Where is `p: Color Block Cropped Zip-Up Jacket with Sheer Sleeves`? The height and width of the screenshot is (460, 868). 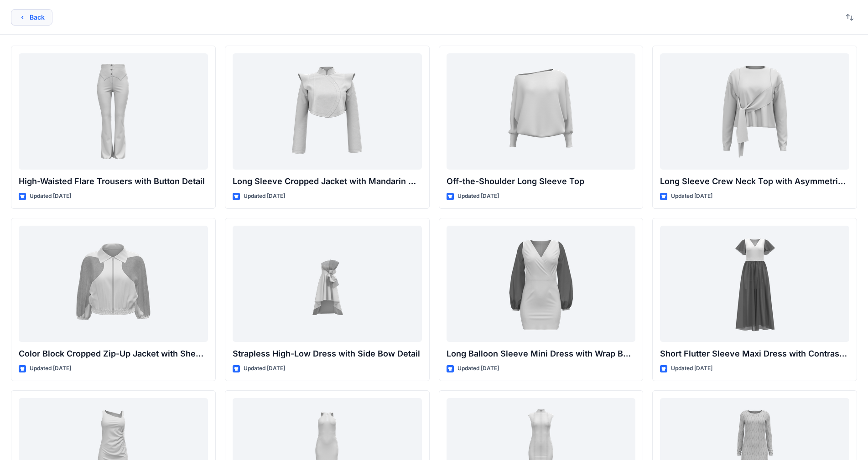 p: Color Block Cropped Zip-Up Jacket with Sheer Sleeves is located at coordinates (113, 354).